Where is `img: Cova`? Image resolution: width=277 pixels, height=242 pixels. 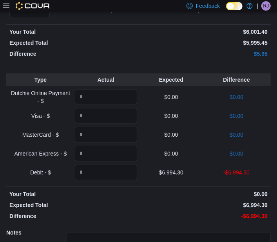 img: Cova is located at coordinates (33, 6).